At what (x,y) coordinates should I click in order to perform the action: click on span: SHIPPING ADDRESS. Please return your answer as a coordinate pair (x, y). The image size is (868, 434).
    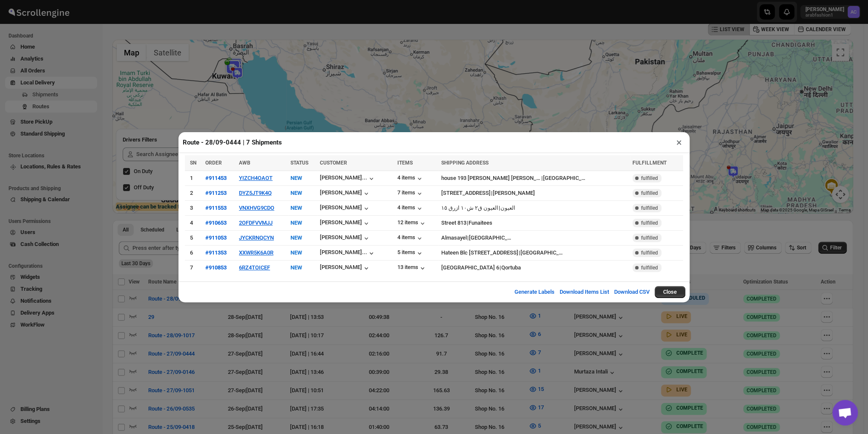
    Looking at the image, I should click on (465, 163).